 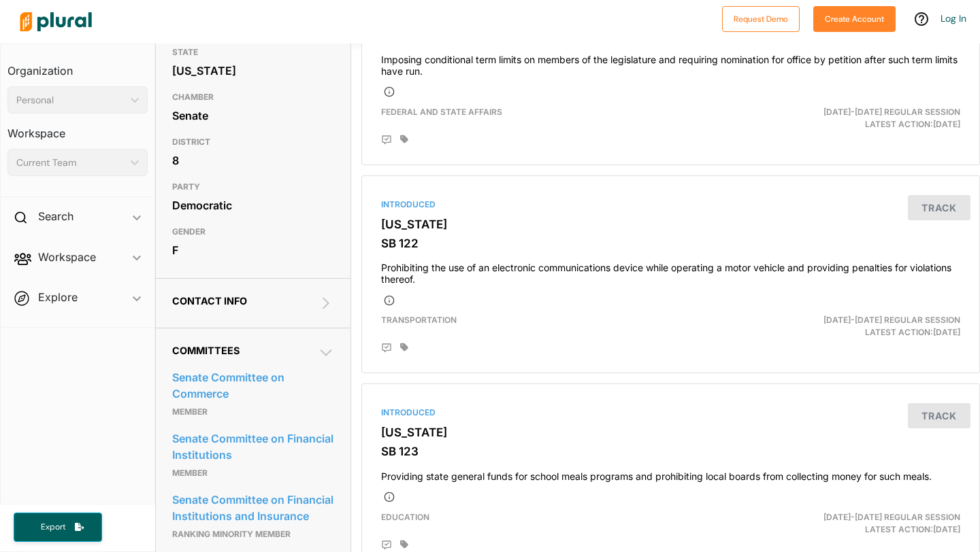 I want to click on div: Democratic, so click(x=253, y=205).